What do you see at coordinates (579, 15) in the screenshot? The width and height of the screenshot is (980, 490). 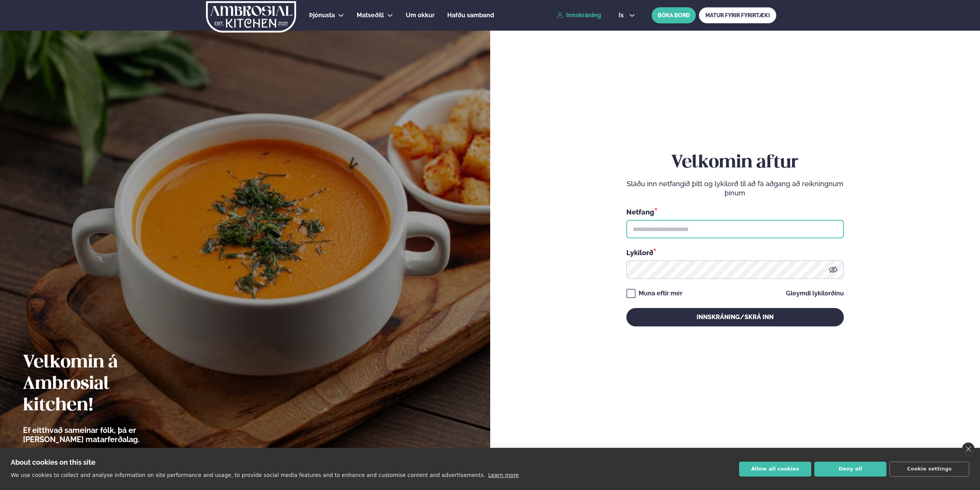 I see `a: Innskráning` at bounding box center [579, 15].